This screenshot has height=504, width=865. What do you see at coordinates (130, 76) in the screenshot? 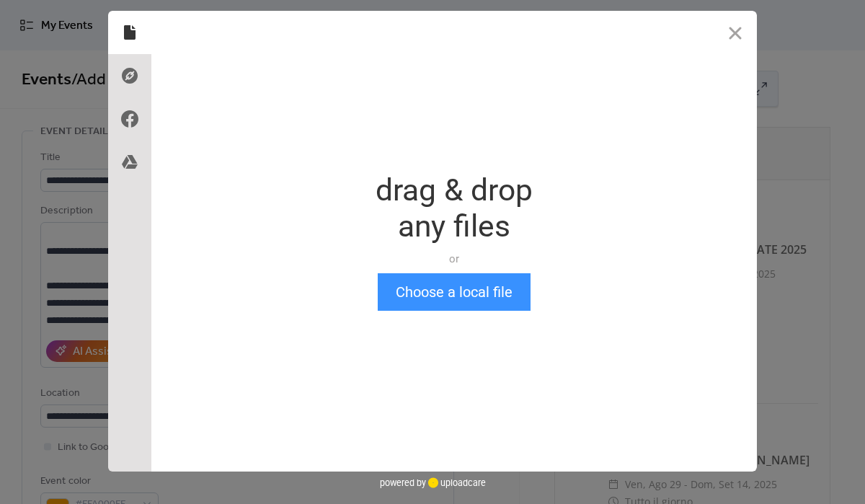
I see `div: Direct Link` at bounding box center [130, 76].